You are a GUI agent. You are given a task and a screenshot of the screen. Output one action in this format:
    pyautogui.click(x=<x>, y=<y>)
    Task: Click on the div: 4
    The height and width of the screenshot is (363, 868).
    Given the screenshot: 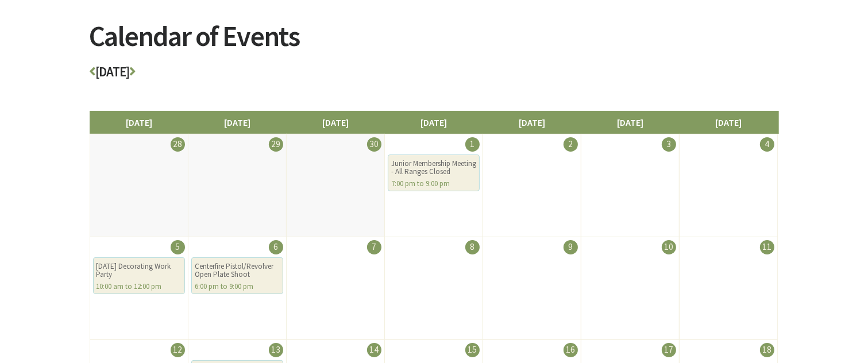 What is the action you would take?
    pyautogui.click(x=767, y=144)
    